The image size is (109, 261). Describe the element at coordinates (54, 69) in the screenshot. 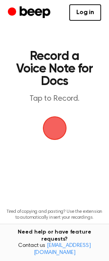

I see `h1: Record a Voice Note for Docs` at that location.